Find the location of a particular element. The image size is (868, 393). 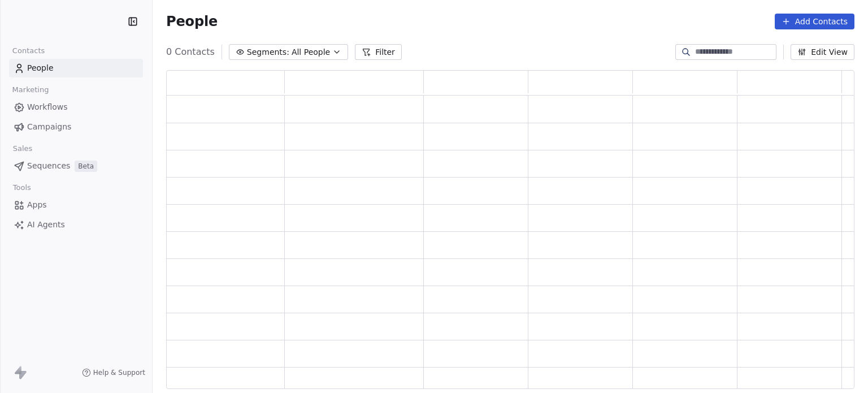

span: Marketing is located at coordinates (30, 90).